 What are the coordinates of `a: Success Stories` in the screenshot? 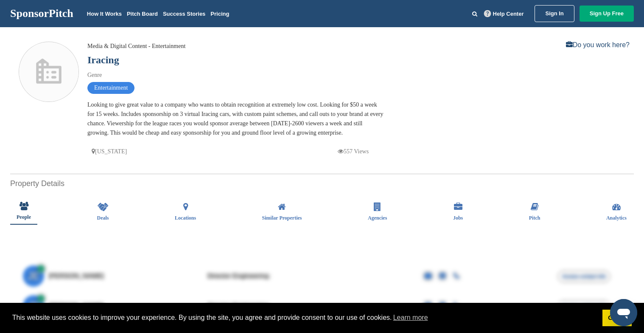 It's located at (184, 14).